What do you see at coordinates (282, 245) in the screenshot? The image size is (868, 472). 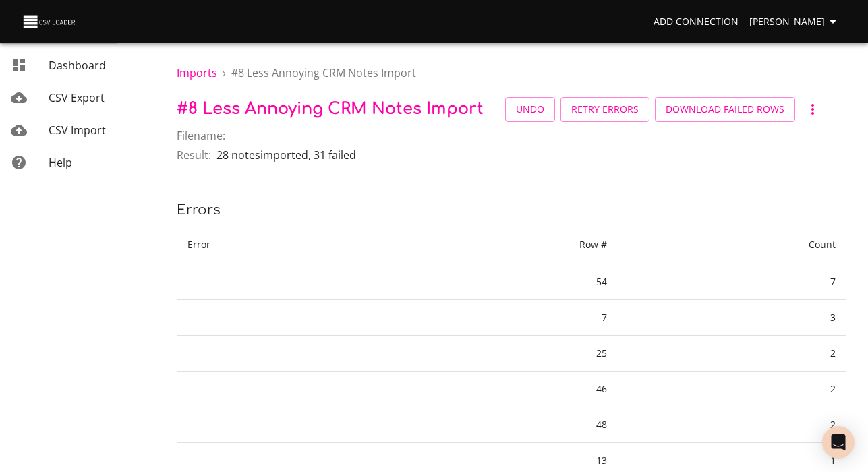 I see `th: Error` at bounding box center [282, 245].